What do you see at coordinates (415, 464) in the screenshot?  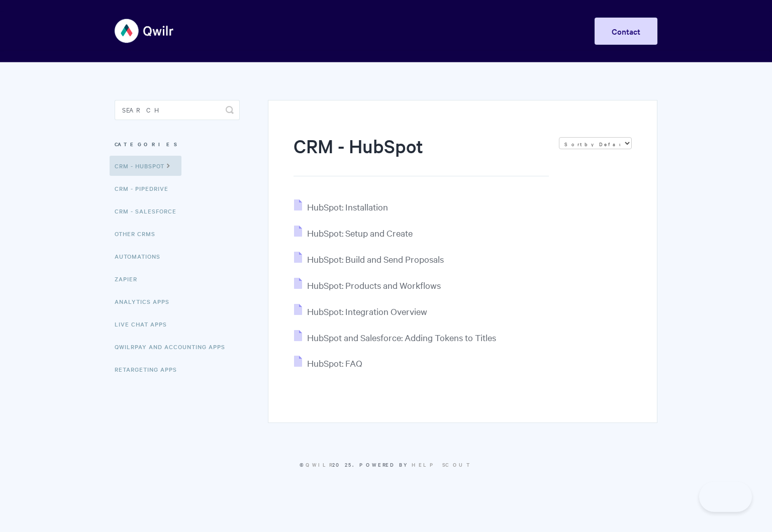 I see `span: Powered by` at bounding box center [415, 464].